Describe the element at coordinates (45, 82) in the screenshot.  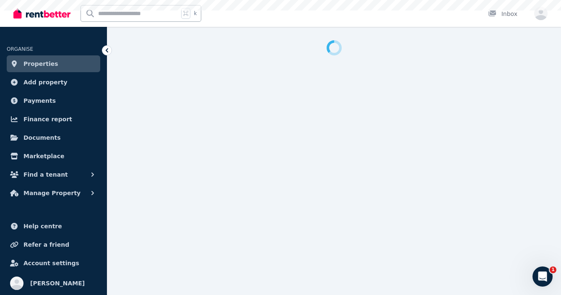
I see `span: Add property` at that location.